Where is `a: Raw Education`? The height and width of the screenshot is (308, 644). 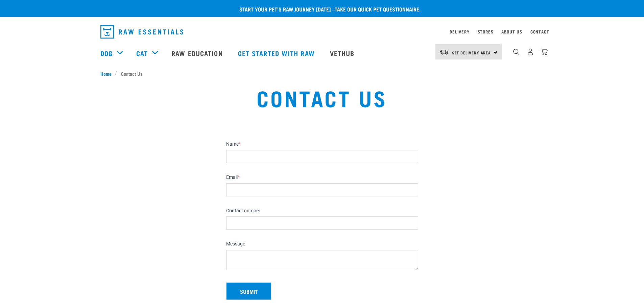 a: Raw Education is located at coordinates (198, 53).